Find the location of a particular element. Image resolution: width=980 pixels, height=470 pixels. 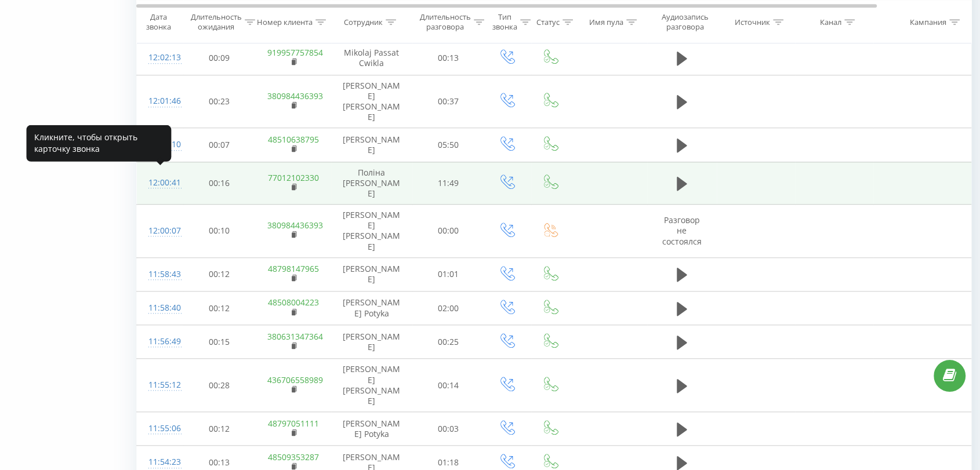

div: 12:01:10 is located at coordinates (160, 144).